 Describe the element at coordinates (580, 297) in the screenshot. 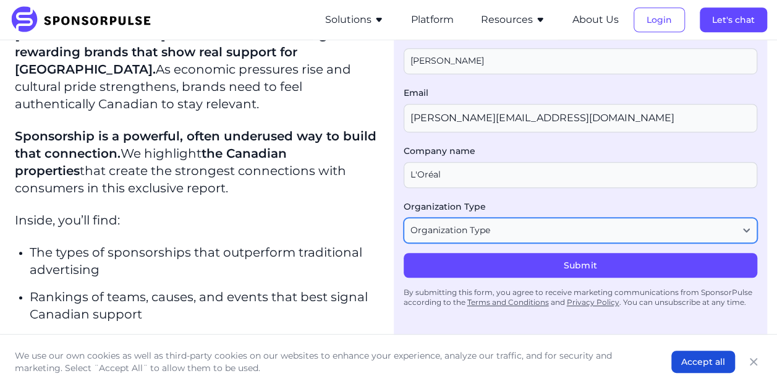

I see `div: By submitting this form, you agree to receive marketing communications from SponsorPulse accordin...` at that location.